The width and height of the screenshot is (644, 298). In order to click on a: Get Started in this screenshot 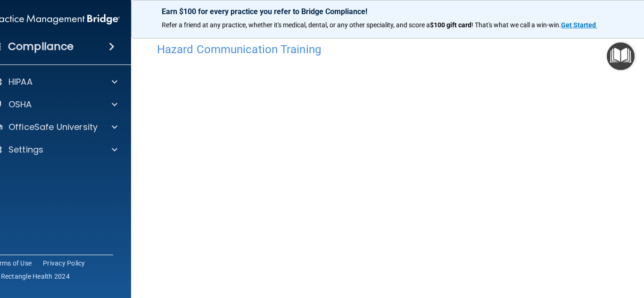, I will do `click(579, 25)`.